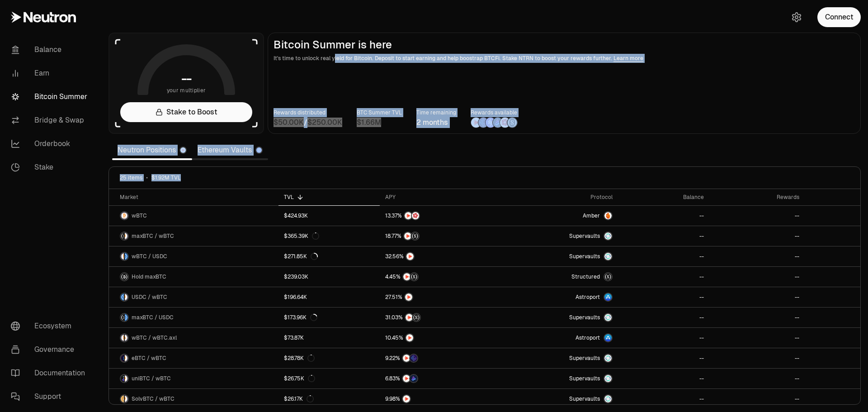  What do you see at coordinates (51, 167) in the screenshot?
I see `a: Stake` at bounding box center [51, 167].